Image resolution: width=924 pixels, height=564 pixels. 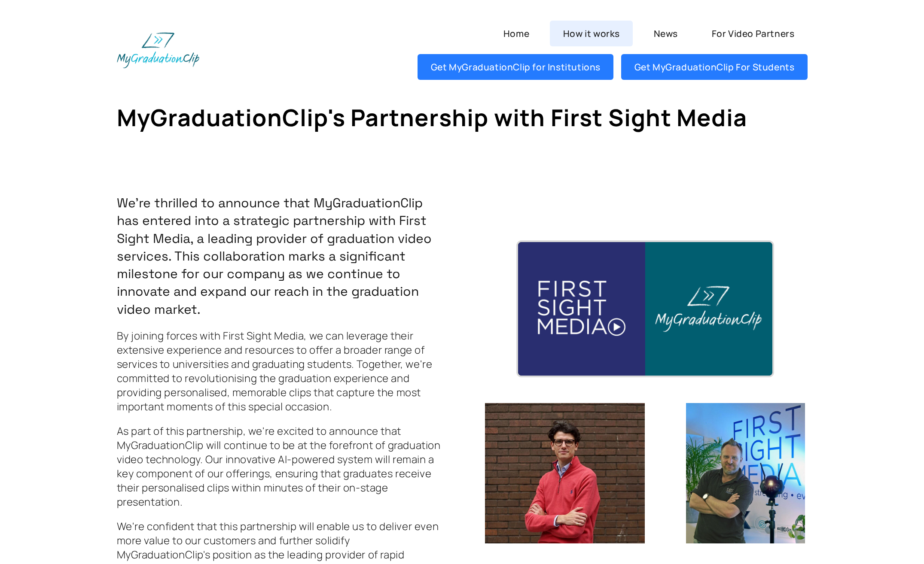 What do you see at coordinates (516, 33) in the screenshot?
I see `a: Home` at bounding box center [516, 33].